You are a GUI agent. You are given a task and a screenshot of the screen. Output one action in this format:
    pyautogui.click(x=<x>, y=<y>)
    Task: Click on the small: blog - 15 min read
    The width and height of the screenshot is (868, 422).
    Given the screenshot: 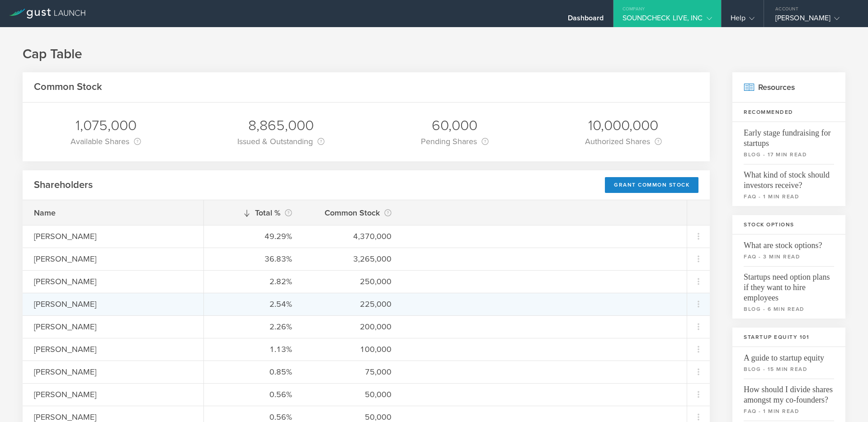 What is the action you would take?
    pyautogui.click(x=789, y=369)
    